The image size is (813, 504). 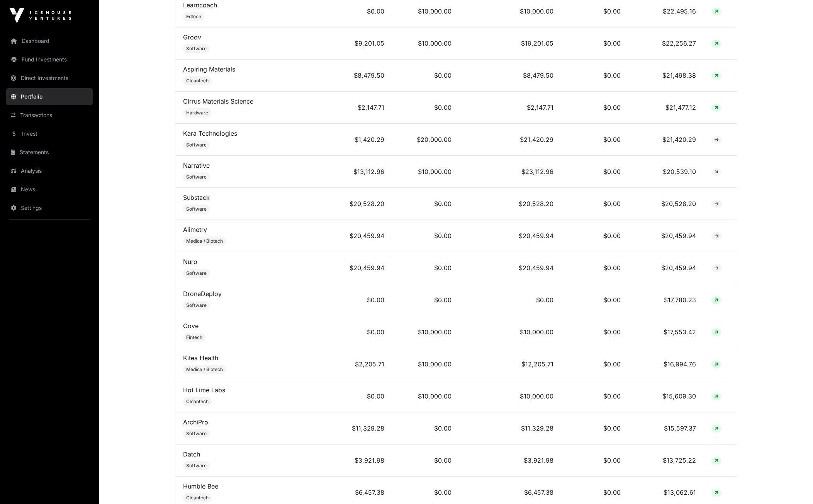 I want to click on a: Nuro, so click(x=190, y=261).